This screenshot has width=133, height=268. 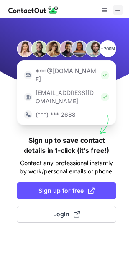 What do you see at coordinates (34, 10) in the screenshot?
I see `img: ContactOut v5.3.10` at bounding box center [34, 10].